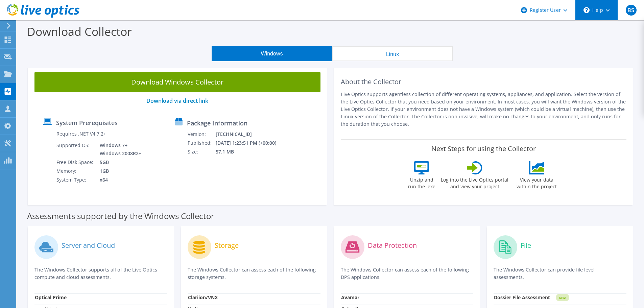  What do you see at coordinates (560, 273) in the screenshot?
I see `p: The Windows Collector can provide file level assessments.` at bounding box center [560, 273].